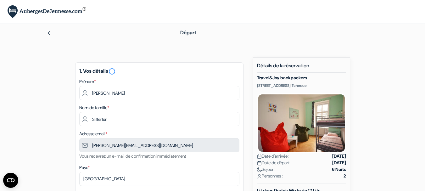 This screenshot has width=425, height=191. Describe the element at coordinates (133, 156) in the screenshot. I see `small: Vous recevrez un e-mail de confirmation immédiatement` at that location.